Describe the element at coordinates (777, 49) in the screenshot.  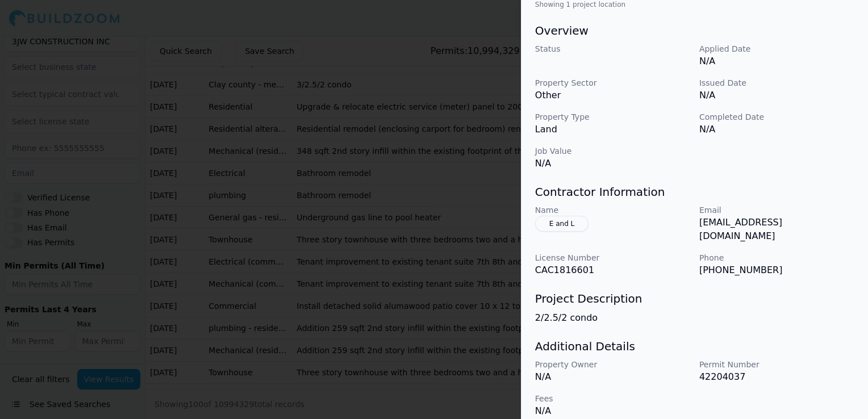
I see `p: Applied Date` at that location.